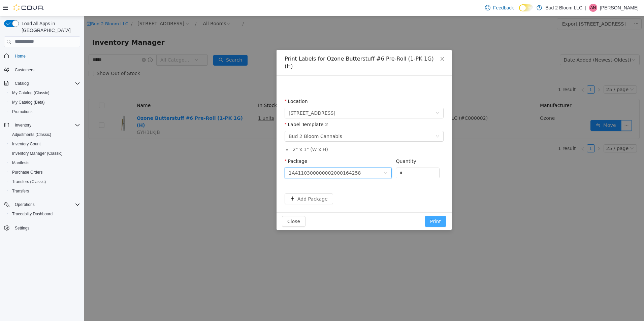  What do you see at coordinates (25, 70) in the screenshot?
I see `a: Customers` at bounding box center [25, 70].